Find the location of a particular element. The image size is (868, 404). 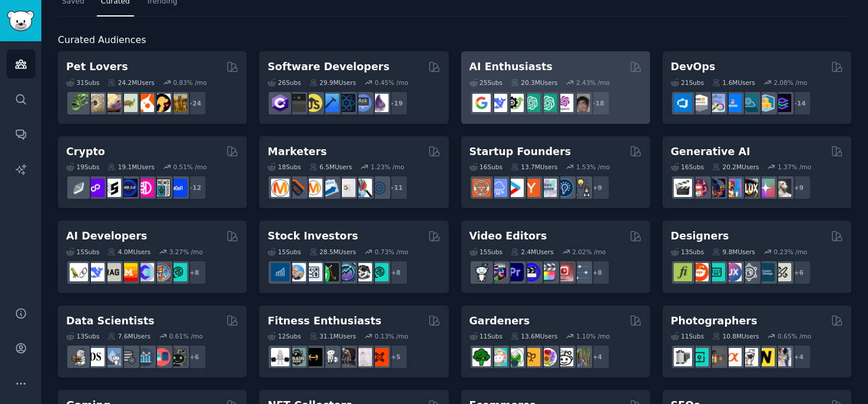

h2: Video Editors is located at coordinates (508, 236).